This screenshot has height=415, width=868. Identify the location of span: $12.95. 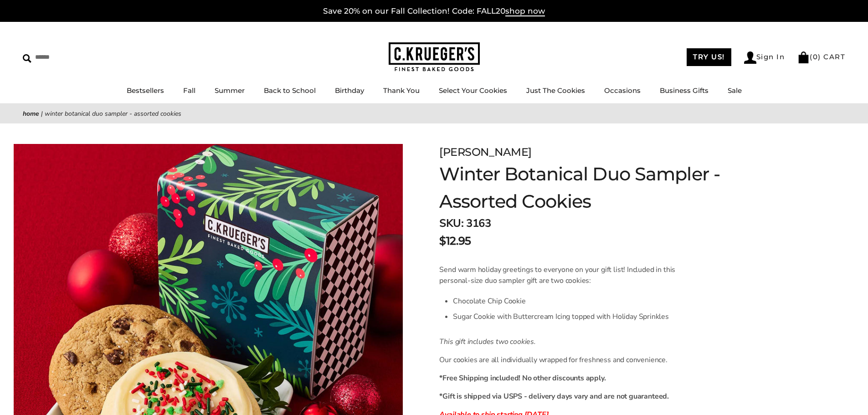
(455, 241).